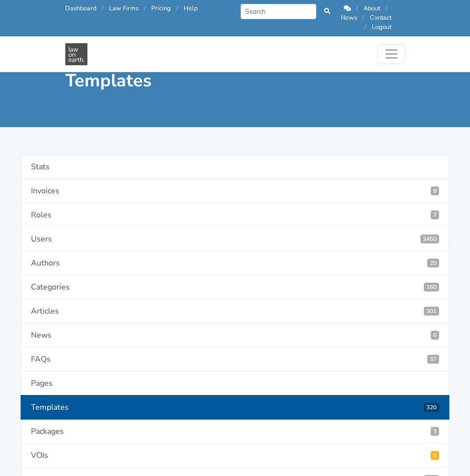  I want to click on input: Search, so click(278, 12).